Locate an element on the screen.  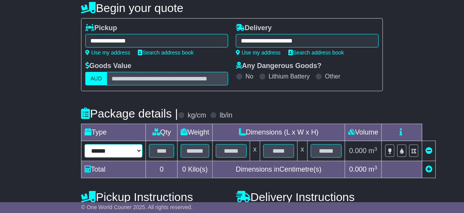
h4: Pickup Instructions is located at coordinates (155, 197).